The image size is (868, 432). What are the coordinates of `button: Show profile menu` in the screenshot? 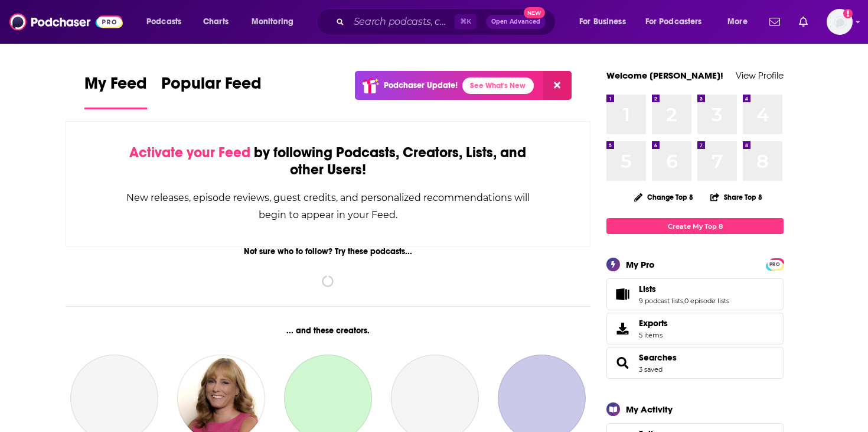 It's located at (840, 22).